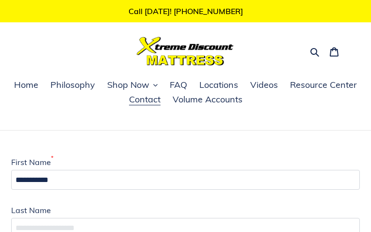 The height and width of the screenshot is (232, 371). What do you see at coordinates (144, 99) in the screenshot?
I see `span: Contact` at bounding box center [144, 99].